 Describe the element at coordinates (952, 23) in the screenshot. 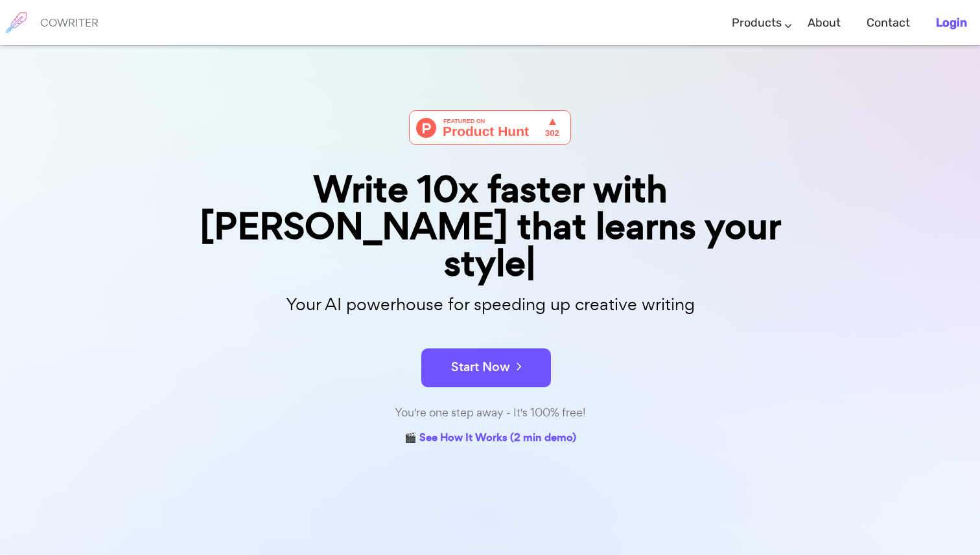

I see `b: Login` at that location.